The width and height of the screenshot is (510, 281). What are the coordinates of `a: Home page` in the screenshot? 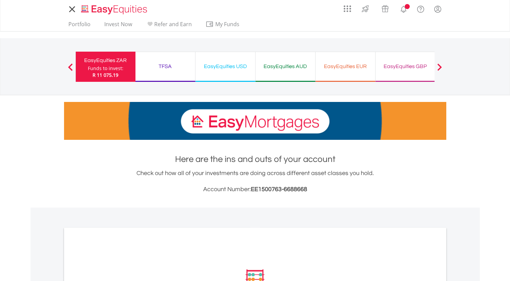 It's located at (114, 8).